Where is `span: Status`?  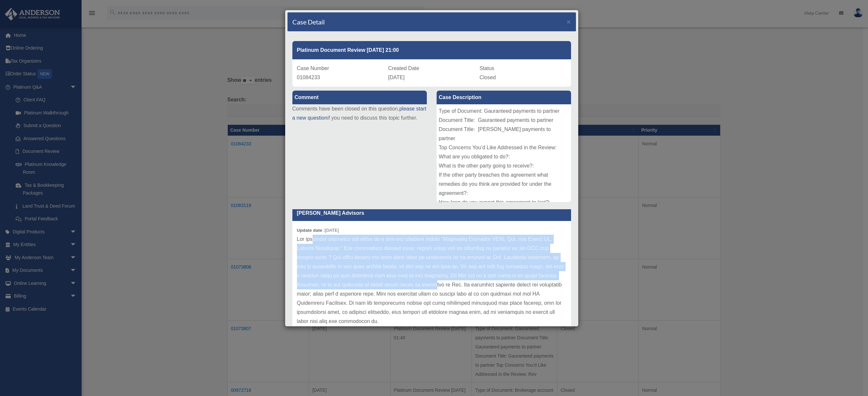
span: Status is located at coordinates (487, 68).